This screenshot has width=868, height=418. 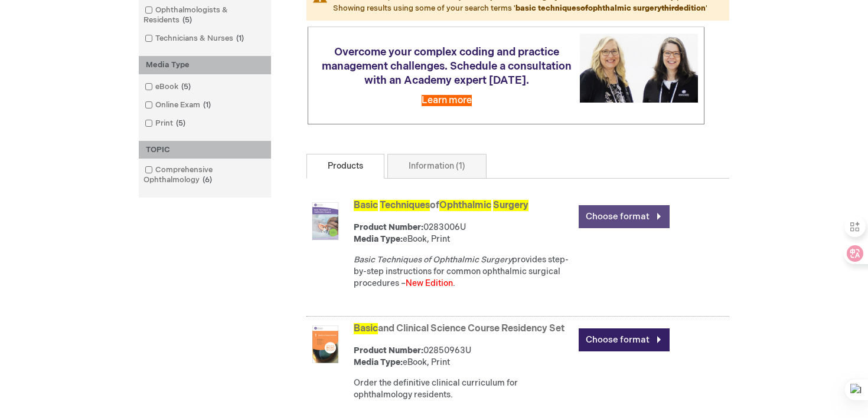 I want to click on div: 02850963U eBook, Print, so click(x=463, y=357).